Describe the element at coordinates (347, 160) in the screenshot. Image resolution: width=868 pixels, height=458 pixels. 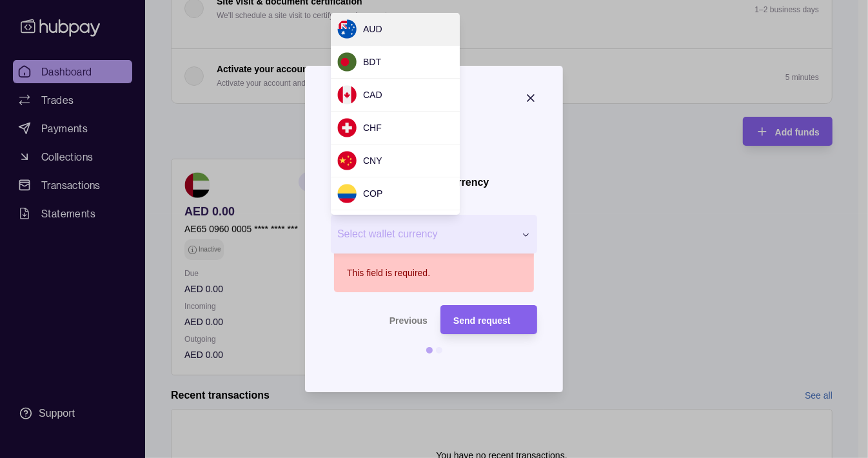
I see `img: cn` at that location.